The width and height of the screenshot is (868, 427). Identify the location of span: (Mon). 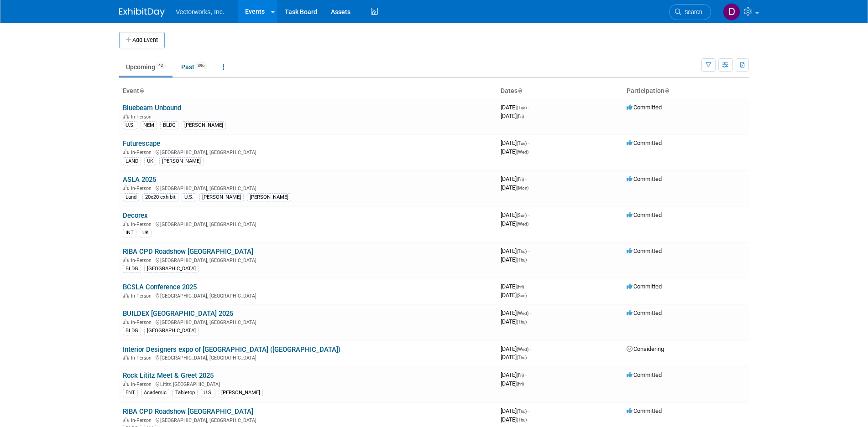
(523, 188).